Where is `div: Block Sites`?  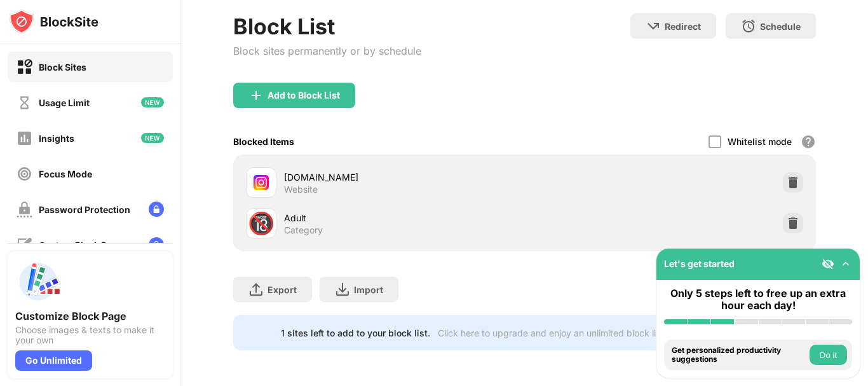
div: Block Sites is located at coordinates (62, 67).